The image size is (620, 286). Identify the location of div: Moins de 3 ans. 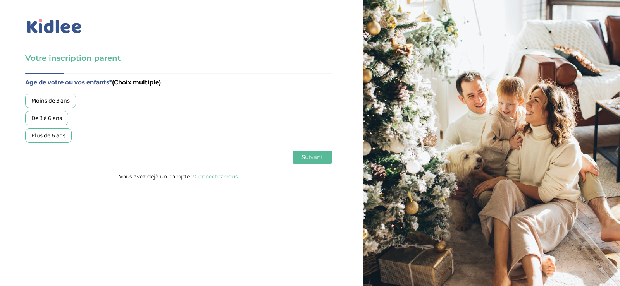
(50, 101).